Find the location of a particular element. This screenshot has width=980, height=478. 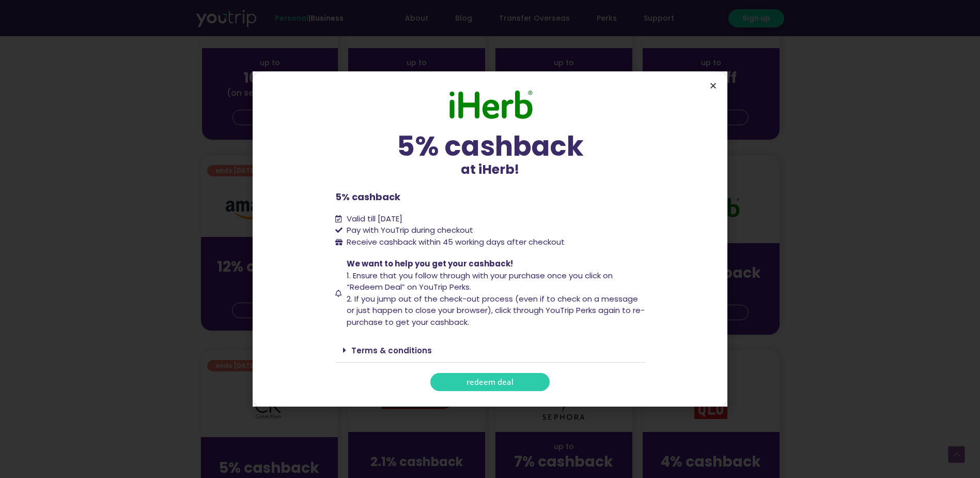

span: We want to help you get your cashback! is located at coordinates (430, 264).